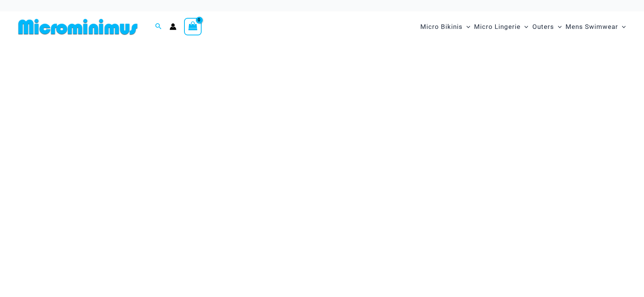 Image resolution: width=644 pixels, height=297 pixels. I want to click on img: MM SHOP LOGO FLAT, so click(78, 27).